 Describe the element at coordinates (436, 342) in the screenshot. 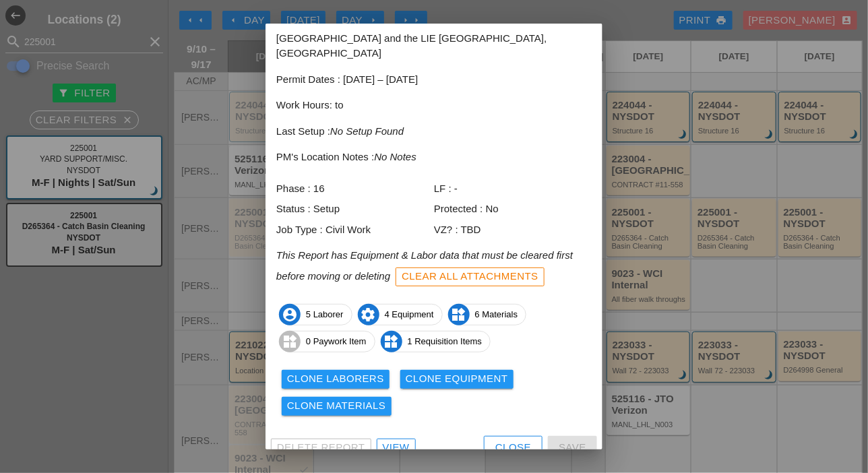

I see `span: 1 Requisition Items` at that location.